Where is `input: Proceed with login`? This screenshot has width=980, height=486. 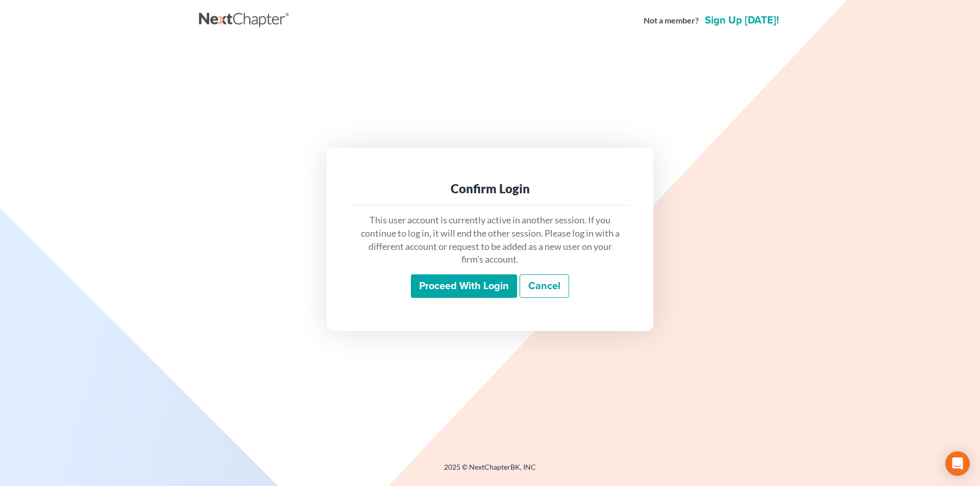
input: Proceed with login is located at coordinates (464, 286).